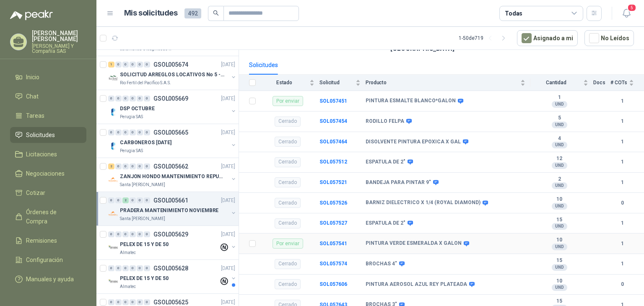 This screenshot has height=306, width=644. Describe the element at coordinates (145, 83) in the screenshot. I see `p: Rio Fertil del Pacífico S.A.S.` at that location.